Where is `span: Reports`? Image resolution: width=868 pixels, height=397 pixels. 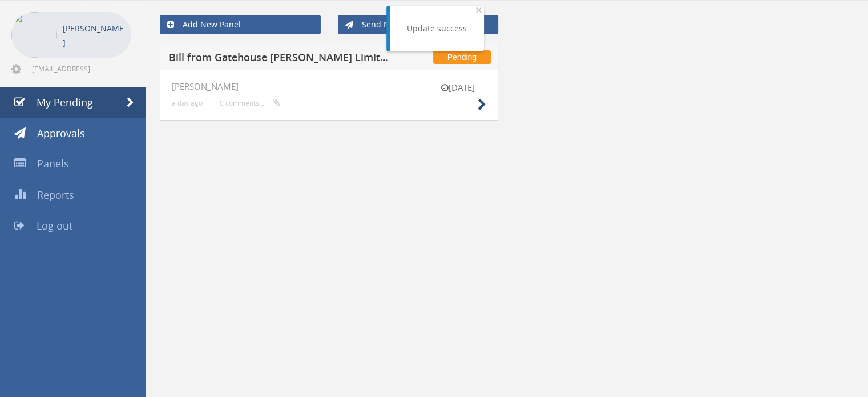 span: Reports is located at coordinates (55, 195).